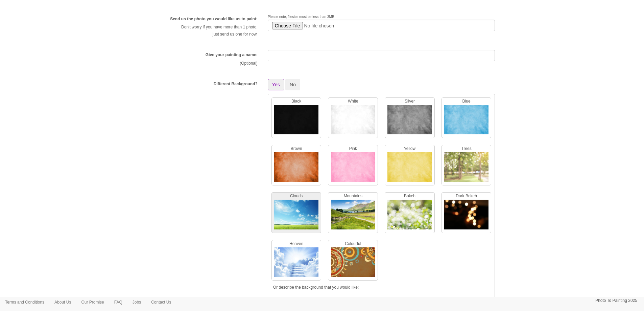 The image size is (644, 311). What do you see at coordinates (118, 302) in the screenshot?
I see `a: FAQ` at bounding box center [118, 302].